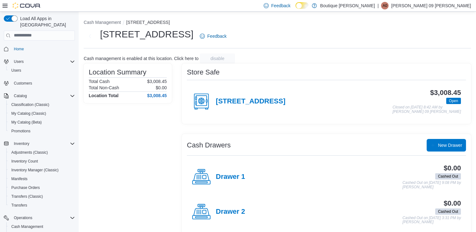 The height and width of the screenshot is (232, 476). Describe the element at coordinates (302, 5) in the screenshot. I see `input: Dark Mode` at that location.